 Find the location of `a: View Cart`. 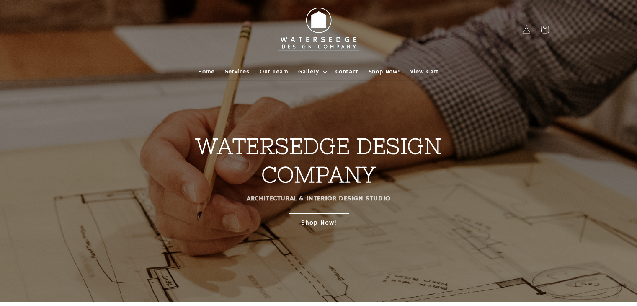

a: View Cart is located at coordinates (424, 72).